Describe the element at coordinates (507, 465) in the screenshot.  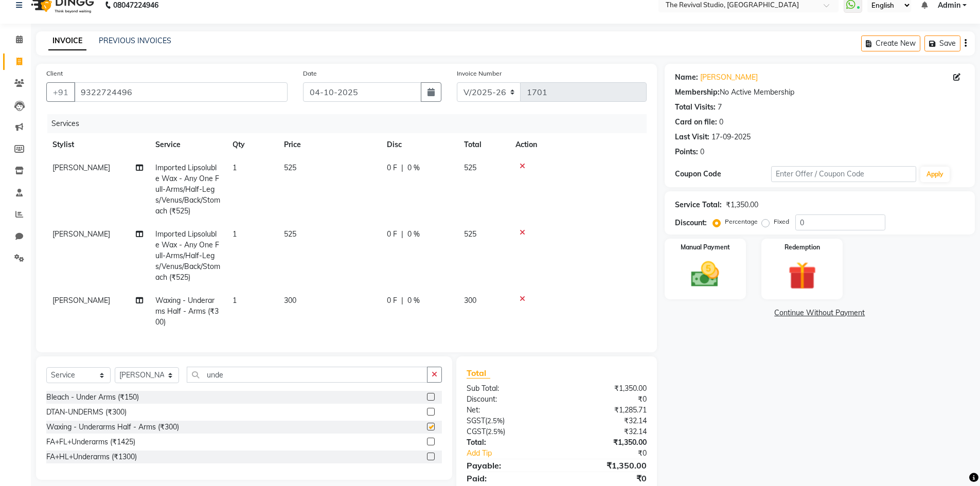
I see `div: Payable:` at that location.